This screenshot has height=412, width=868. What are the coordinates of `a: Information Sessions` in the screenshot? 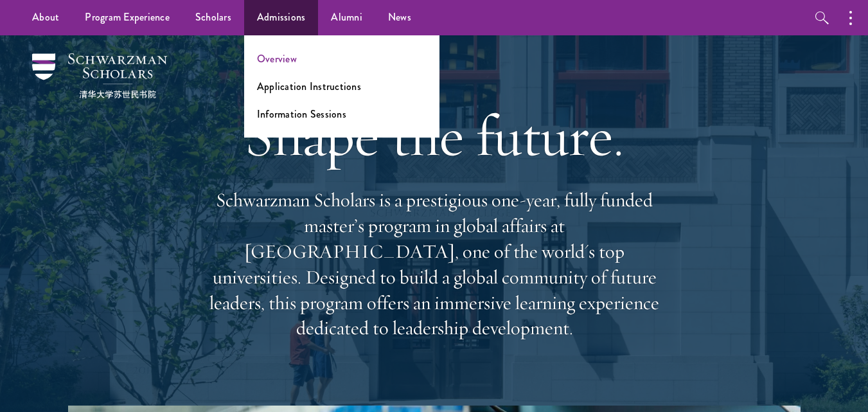 It's located at (301, 114).